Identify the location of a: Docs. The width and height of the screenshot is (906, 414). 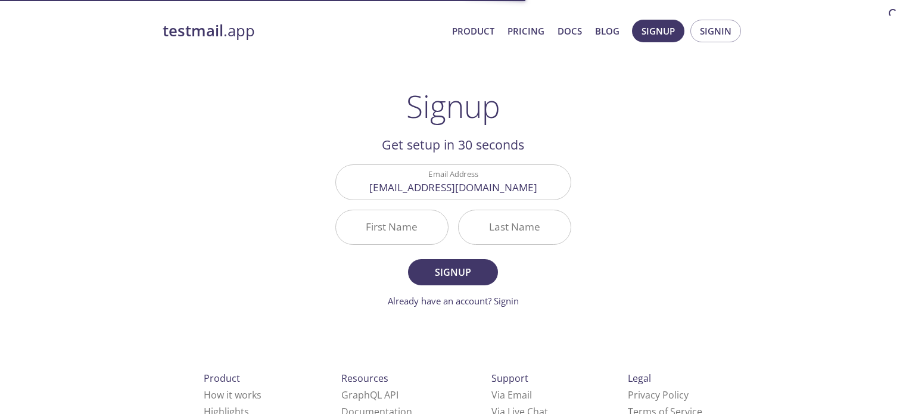
(569, 31).